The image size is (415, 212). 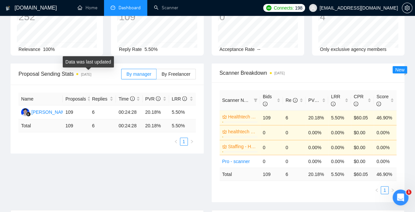 What do you see at coordinates (129, 112) in the screenshot?
I see `td: 00:24:28` at bounding box center [129, 112].